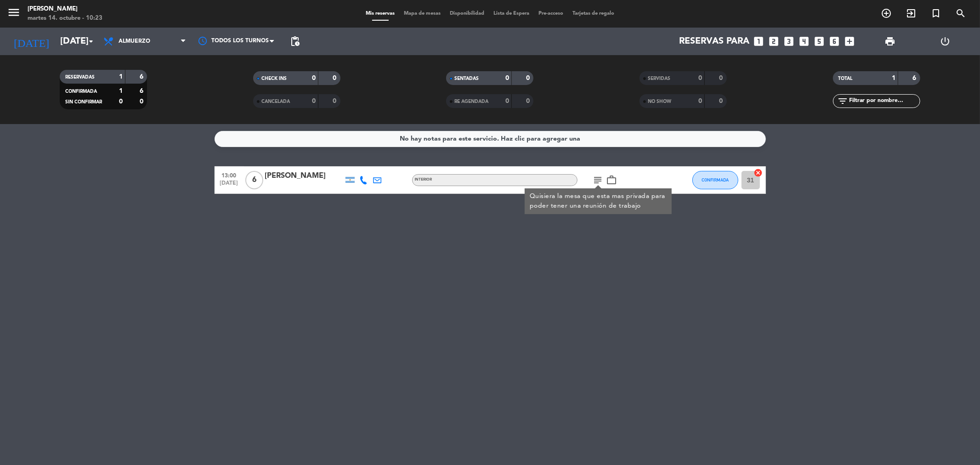 This screenshot has height=465, width=980. I want to click on div: No hay notas para este servicio. Haz clic para agregar una, so click(490, 139).